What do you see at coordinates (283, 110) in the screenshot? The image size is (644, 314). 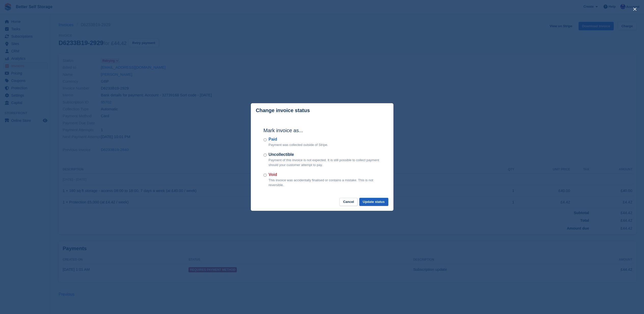 I see `p: Change invoice status` at bounding box center [283, 110].